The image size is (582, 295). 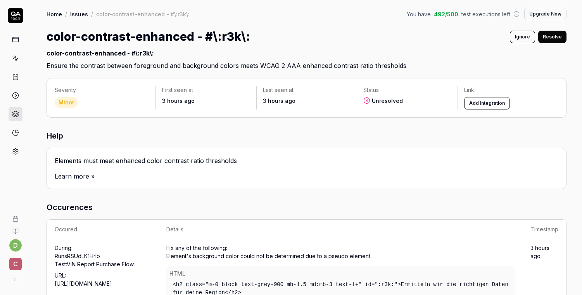 I want to click on button: Ignore, so click(x=522, y=37).